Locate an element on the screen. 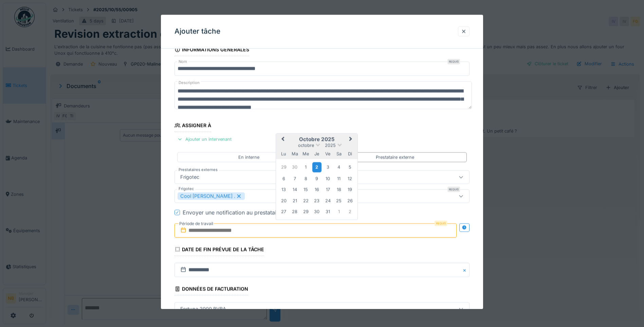 The width and height of the screenshot is (644, 327). div: Frigotec is located at coordinates (190, 177).